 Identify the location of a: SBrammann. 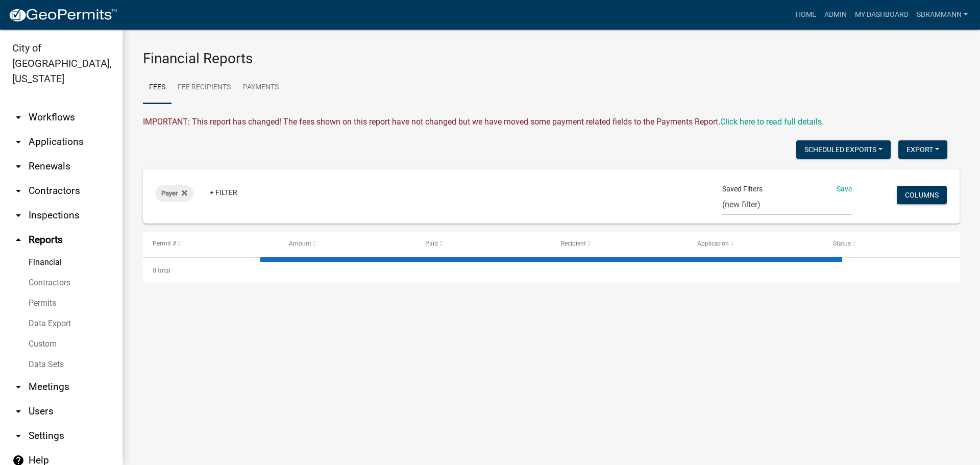
(942, 15).